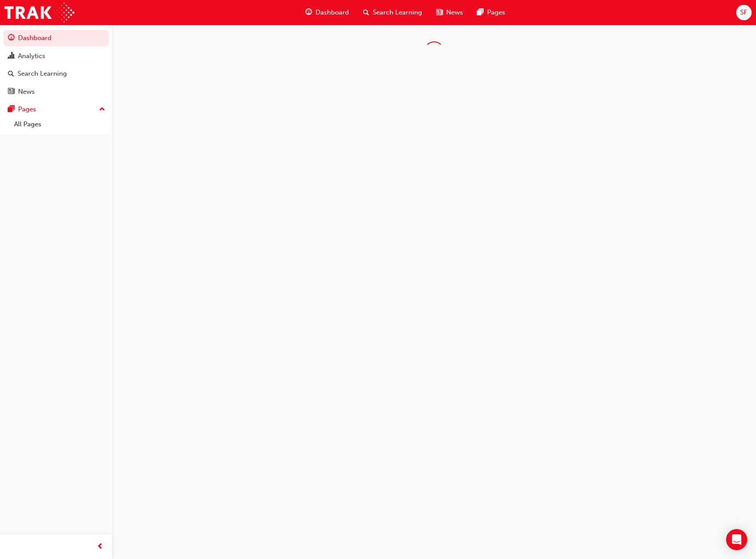  I want to click on span: Search Learning, so click(398, 12).